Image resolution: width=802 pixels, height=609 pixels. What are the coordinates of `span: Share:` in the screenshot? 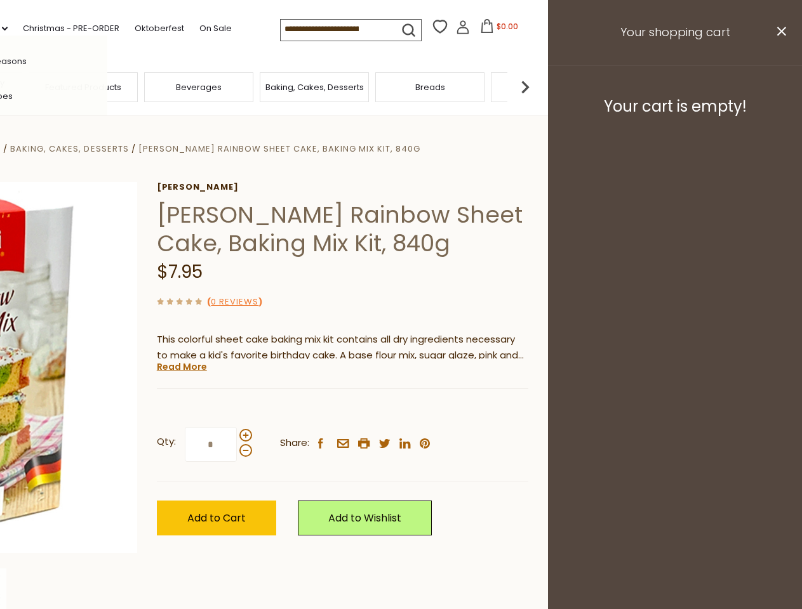 It's located at (295, 443).